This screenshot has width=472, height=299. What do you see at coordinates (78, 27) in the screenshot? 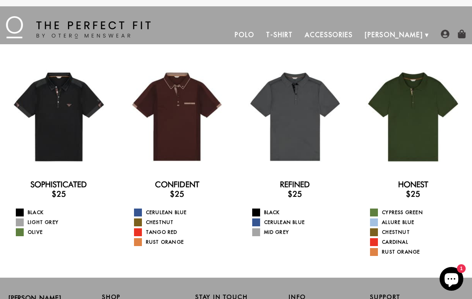
I see `img: The Perfect Fit - by Otero Menswear - Logo` at bounding box center [78, 27].